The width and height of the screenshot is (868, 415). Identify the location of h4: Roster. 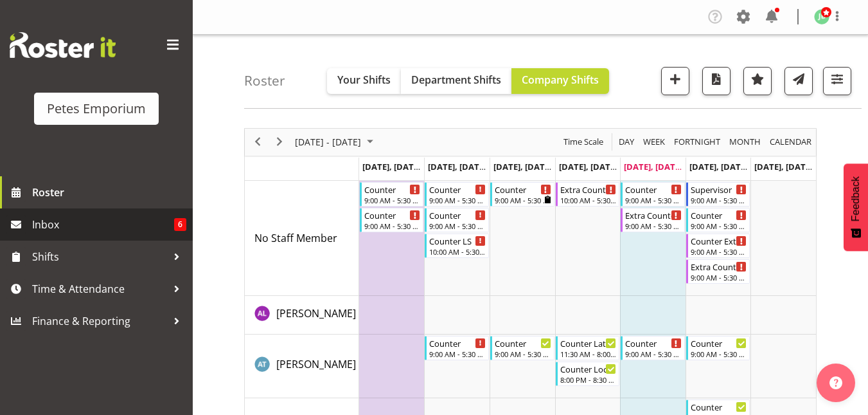
(265, 80).